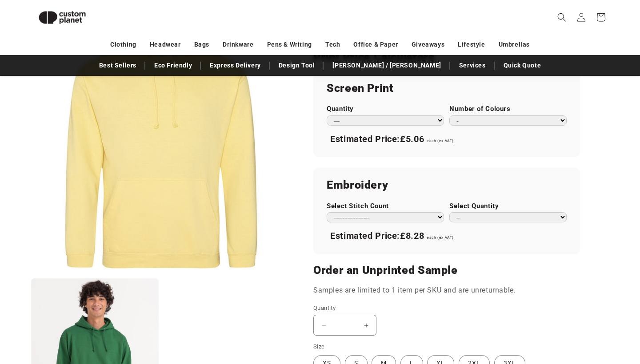  I want to click on a: Umbrellas, so click(514, 44).